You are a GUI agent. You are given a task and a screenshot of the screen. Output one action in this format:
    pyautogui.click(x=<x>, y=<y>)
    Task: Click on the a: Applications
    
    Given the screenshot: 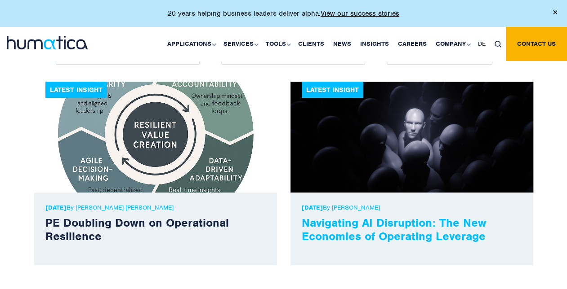 What is the action you would take?
    pyautogui.click(x=190, y=44)
    